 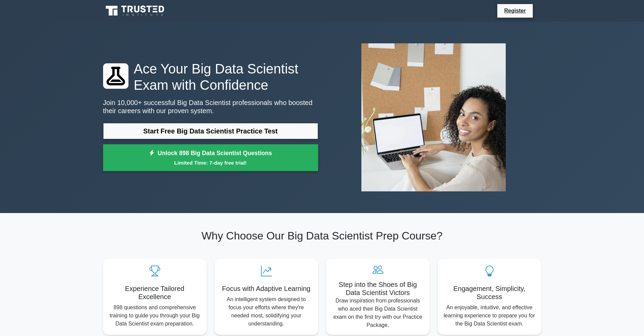 What do you see at coordinates (267, 288) in the screenshot?
I see `h5: Focus with Adaptive Learning` at bounding box center [267, 288].